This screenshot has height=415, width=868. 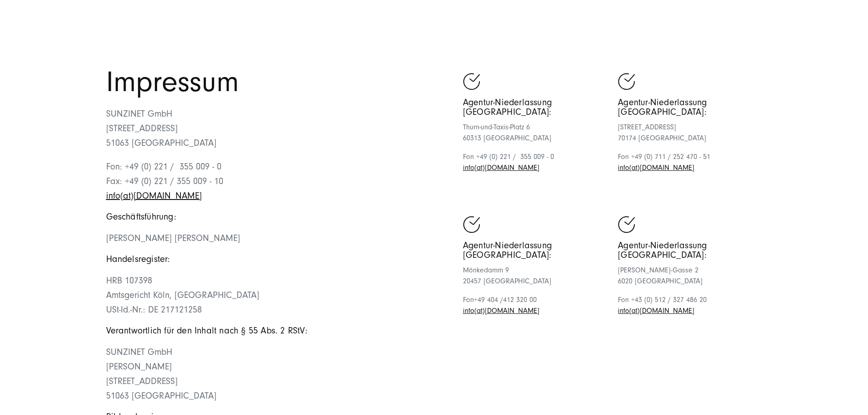 I want to click on h5: Handelsregister:, so click(x=270, y=259).